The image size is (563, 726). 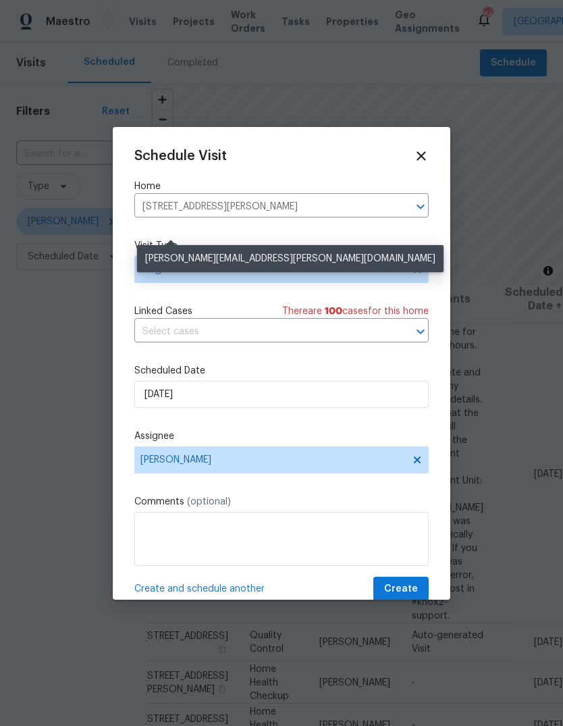 I want to click on button: Create, so click(x=401, y=589).